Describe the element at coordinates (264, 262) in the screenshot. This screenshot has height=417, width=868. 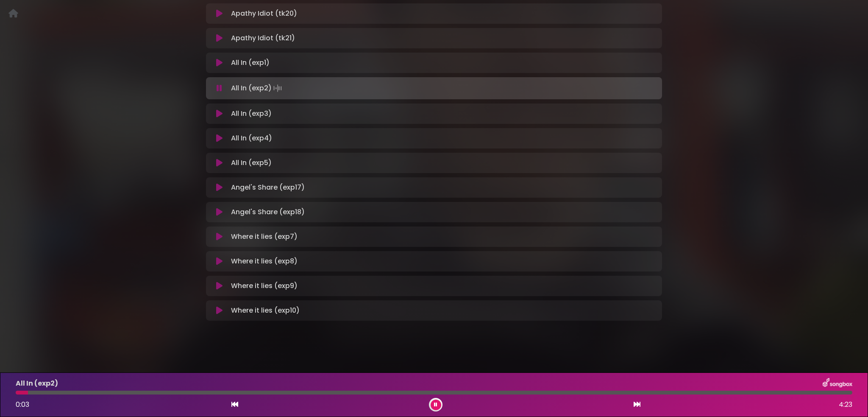
I see `p: Where it lies (exp8)` at that location.